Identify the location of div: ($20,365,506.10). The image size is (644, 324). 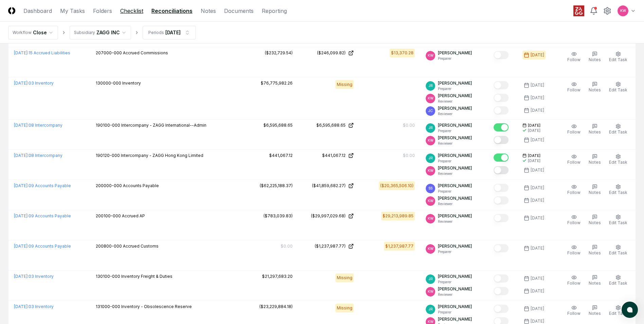
(397, 185).